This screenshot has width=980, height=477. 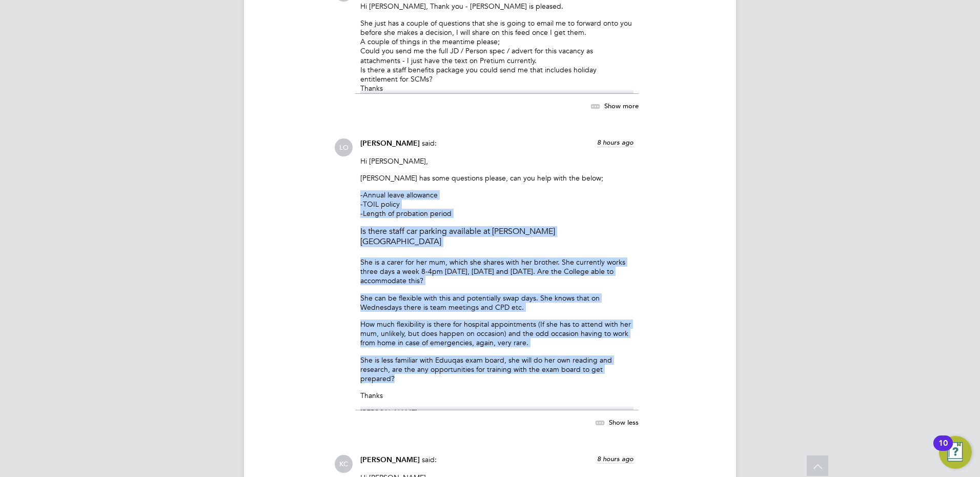 I want to click on p: How much flexibility is there for hospital appointments (If she has to attend with her mum, unlik..., so click(x=496, y=333).